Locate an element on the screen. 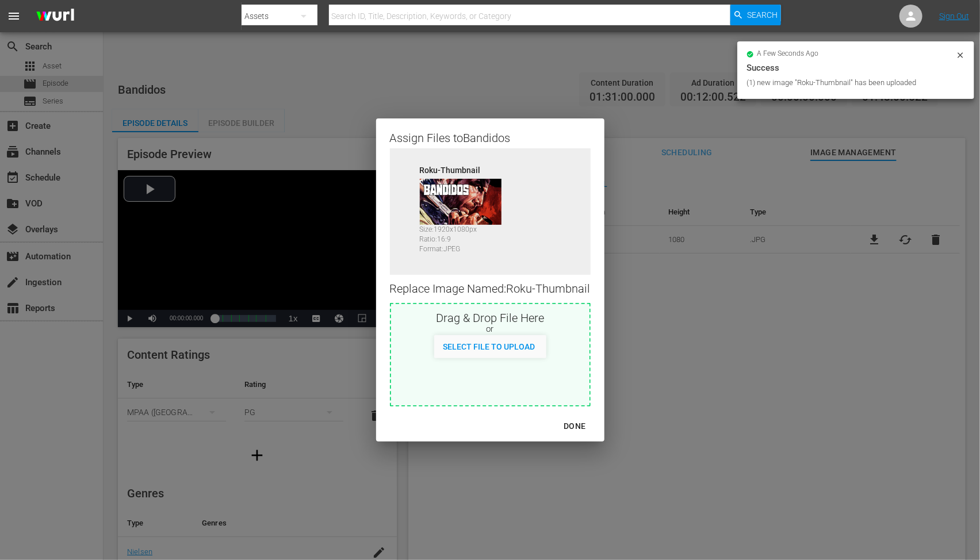  button: Select File to Upload is located at coordinates (489, 346).